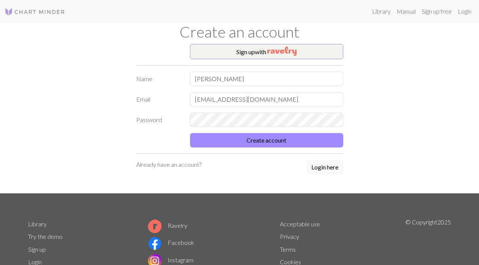 The width and height of the screenshot is (479, 265). Describe the element at coordinates (37, 249) in the screenshot. I see `a: Sign up` at that location.